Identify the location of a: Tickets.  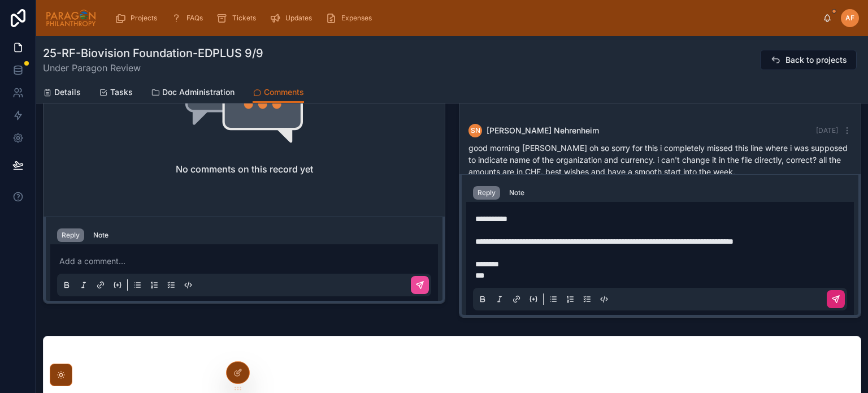
(239, 19).